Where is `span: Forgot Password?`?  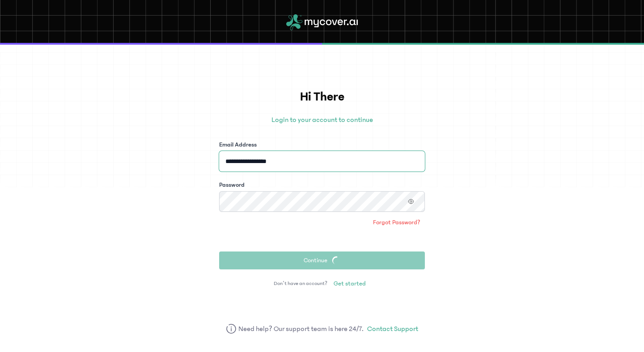 span: Forgot Password? is located at coordinates (396, 223).